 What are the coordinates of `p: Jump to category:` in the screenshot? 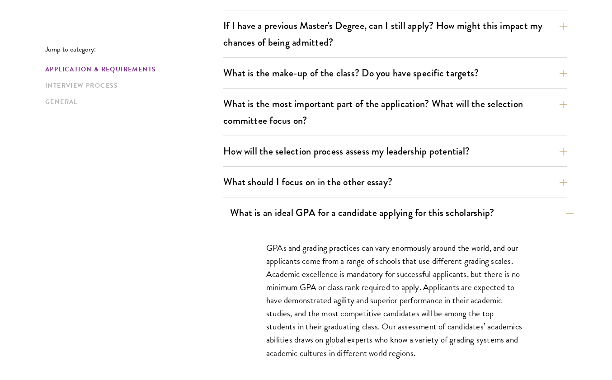 It's located at (134, 49).